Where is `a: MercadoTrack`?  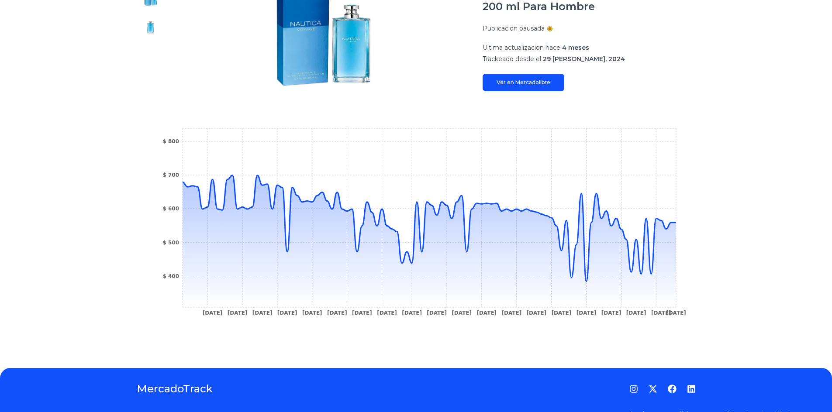 a: MercadoTrack is located at coordinates (175, 389).